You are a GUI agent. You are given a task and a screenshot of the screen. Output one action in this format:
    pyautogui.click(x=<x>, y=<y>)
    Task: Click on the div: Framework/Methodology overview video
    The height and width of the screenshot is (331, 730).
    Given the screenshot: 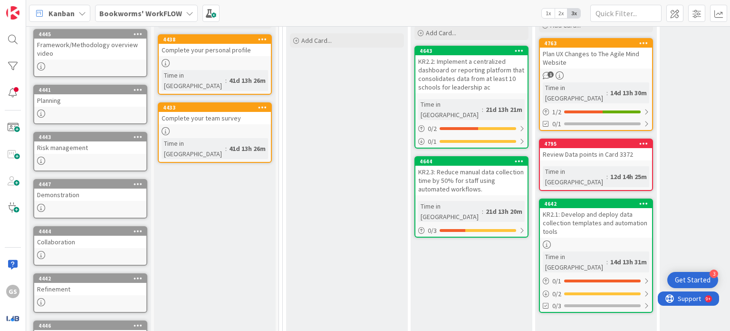 What is the action you would take?
    pyautogui.click(x=90, y=49)
    